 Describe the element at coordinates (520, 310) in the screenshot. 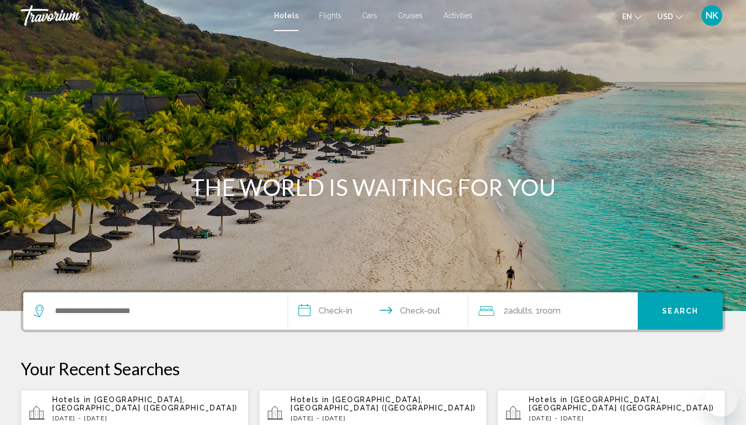

I see `span: Adults` at that location.